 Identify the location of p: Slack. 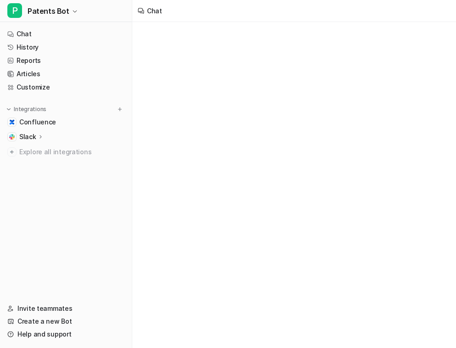
(28, 137).